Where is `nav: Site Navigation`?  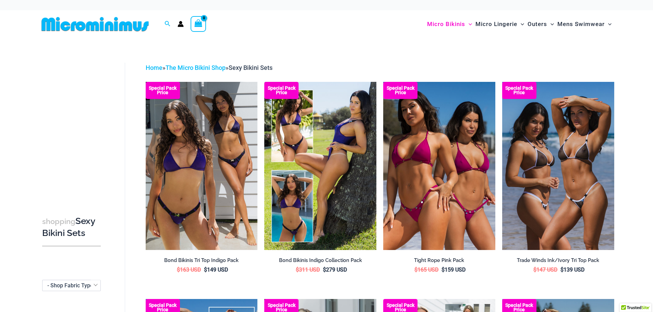 nav: Site Navigation is located at coordinates (520, 24).